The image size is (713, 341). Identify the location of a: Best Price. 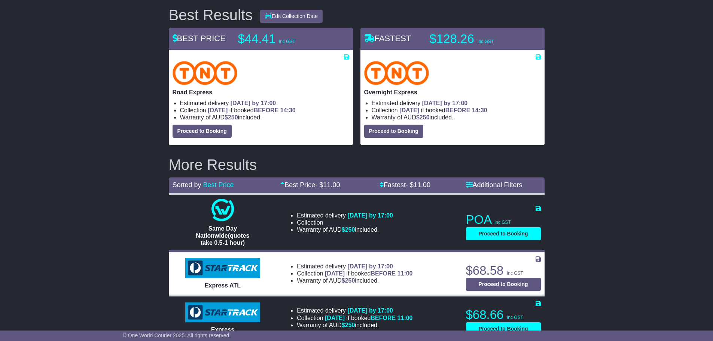
(219, 185).